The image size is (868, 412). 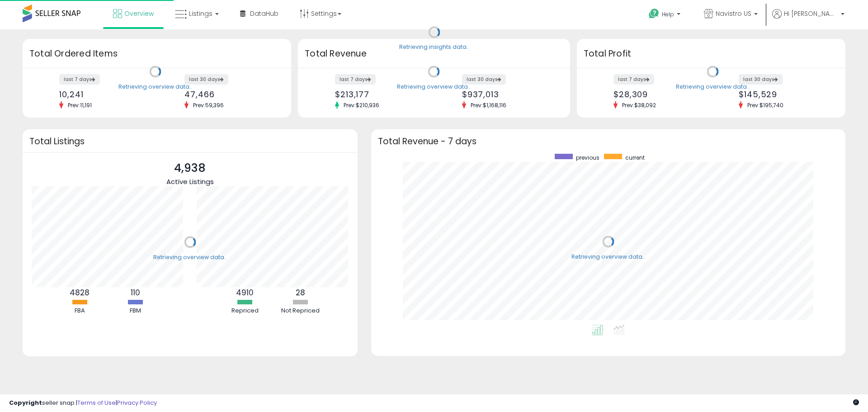 What do you see at coordinates (668, 14) in the screenshot?
I see `span: Help` at bounding box center [668, 14].